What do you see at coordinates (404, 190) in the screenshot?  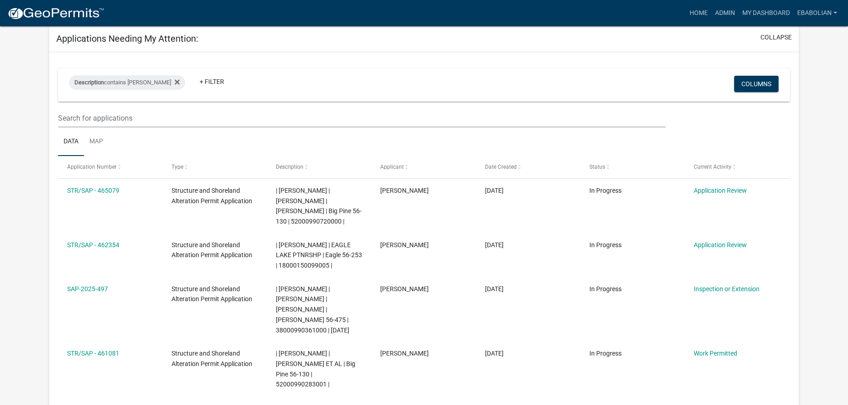 I see `span: John Weller` at bounding box center [404, 190].